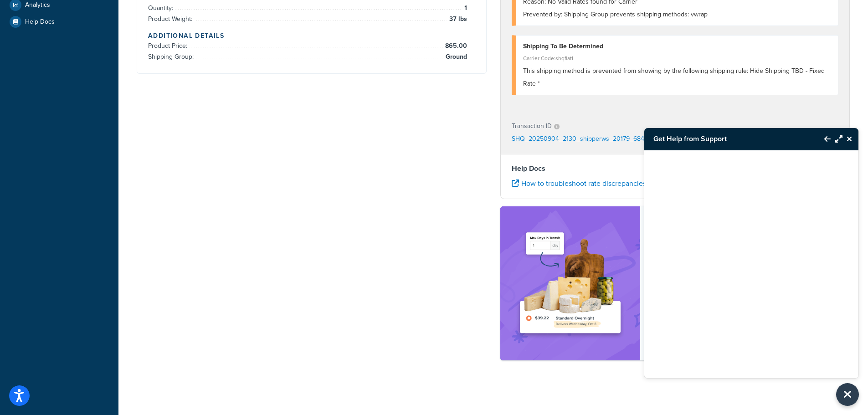 Image resolution: width=868 pixels, height=415 pixels. I want to click on div: Shipping Group prevents shipping methods: vwrap, so click(677, 15).